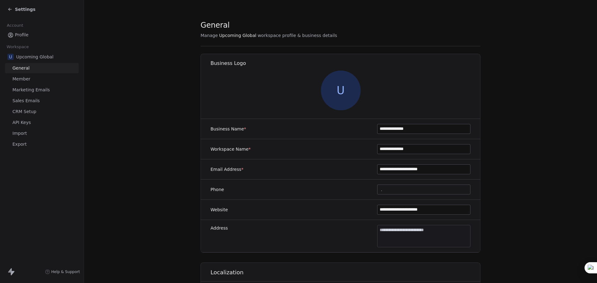 This screenshot has height=283, width=597. I want to click on span: CRM Setup, so click(24, 112).